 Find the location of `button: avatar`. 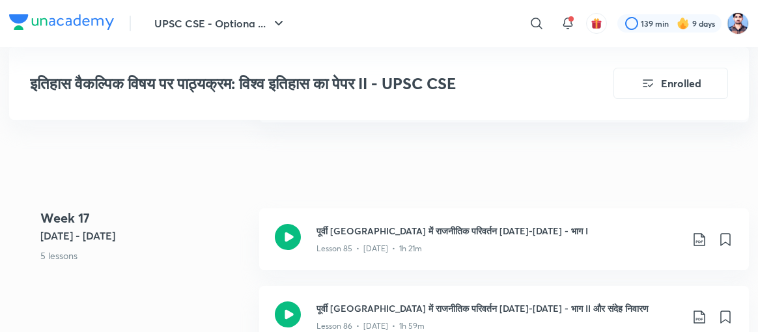

button: avatar is located at coordinates (597, 23).